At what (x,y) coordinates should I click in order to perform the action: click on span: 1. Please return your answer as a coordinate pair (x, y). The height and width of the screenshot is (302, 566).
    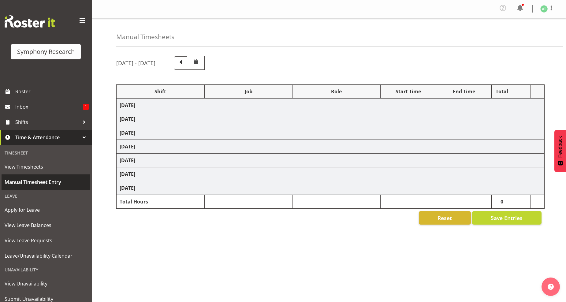
    Looking at the image, I should click on (86, 107).